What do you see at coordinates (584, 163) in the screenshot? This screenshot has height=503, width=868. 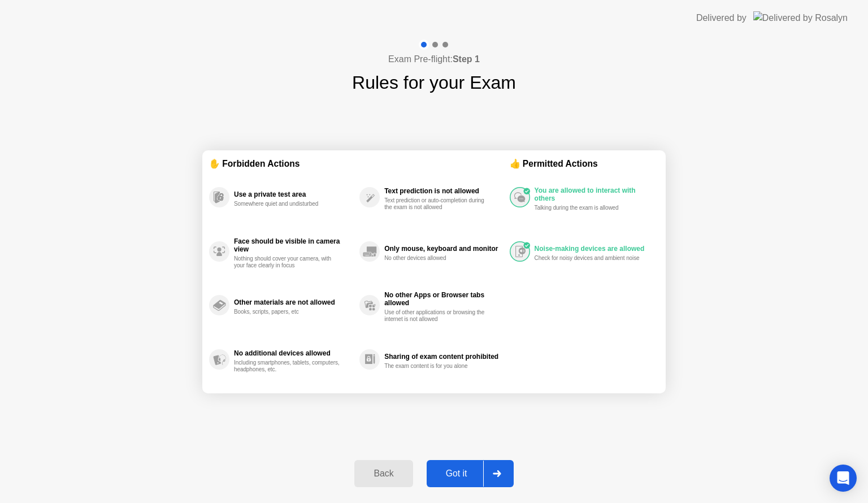 I see `div: 👍 Permitted Actions` at bounding box center [584, 163].